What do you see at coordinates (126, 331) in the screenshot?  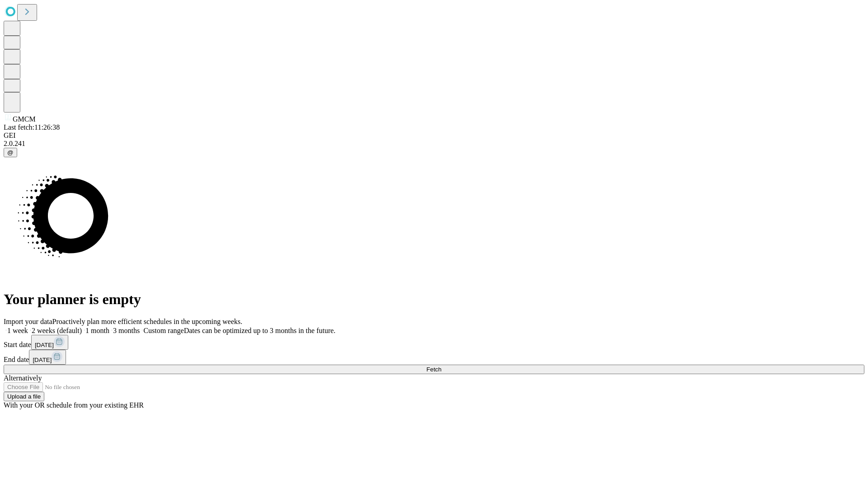 I see `span: 3 months` at bounding box center [126, 331].